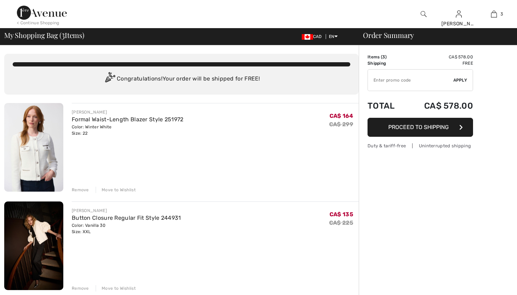  What do you see at coordinates (459, 14) in the screenshot?
I see `a: Sign In` at bounding box center [459, 14].